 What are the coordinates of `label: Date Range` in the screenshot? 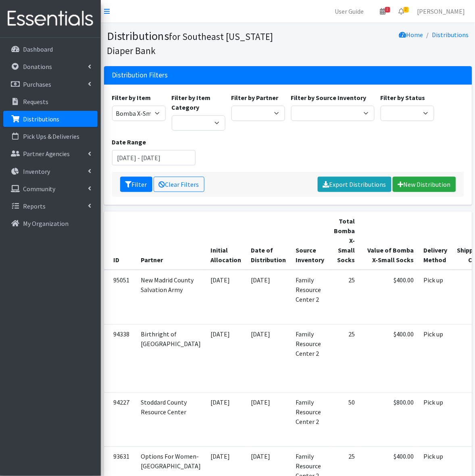 It's located at (129, 142).